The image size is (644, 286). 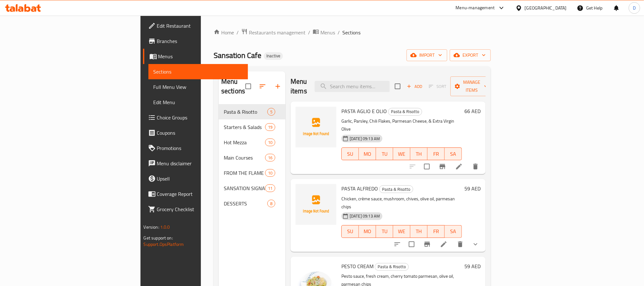 What do you see at coordinates (273, 56) in the screenshot?
I see `span: Inactive` at bounding box center [273, 56].